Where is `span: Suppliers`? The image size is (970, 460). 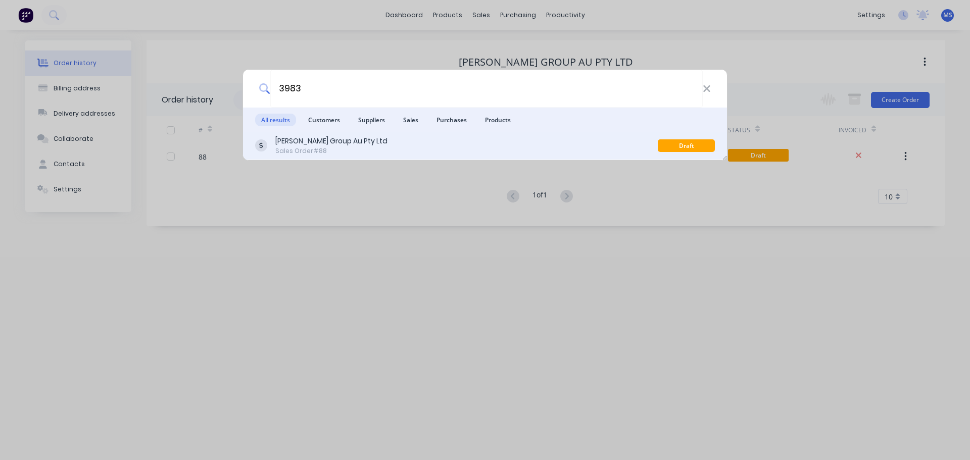
span: Suppliers is located at coordinates (371, 120).